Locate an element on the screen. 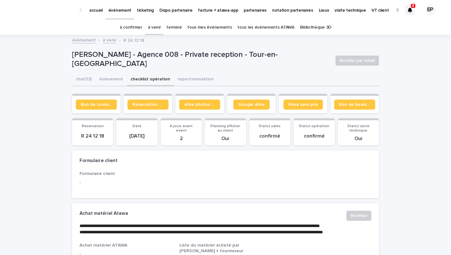 The image size is (451, 255). a: terminé is located at coordinates (174, 27).